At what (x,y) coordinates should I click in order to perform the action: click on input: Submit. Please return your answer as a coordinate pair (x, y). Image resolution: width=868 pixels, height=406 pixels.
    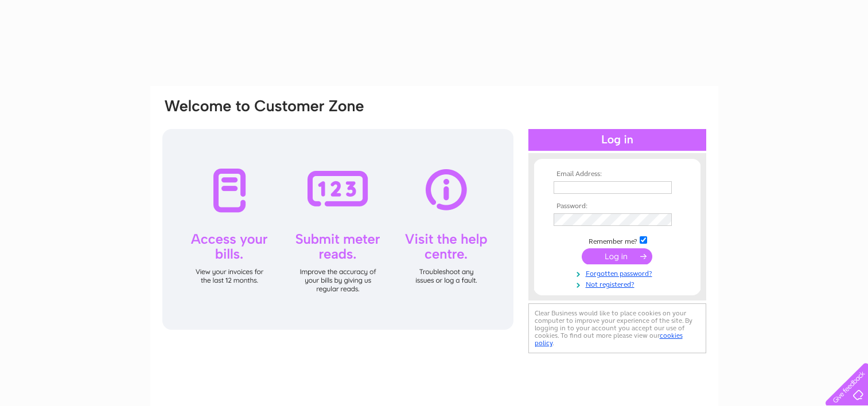
    Looking at the image, I should click on (617, 257).